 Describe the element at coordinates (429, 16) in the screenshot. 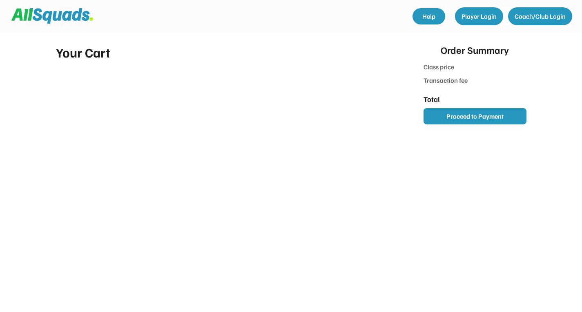

I see `a: Help` at that location.